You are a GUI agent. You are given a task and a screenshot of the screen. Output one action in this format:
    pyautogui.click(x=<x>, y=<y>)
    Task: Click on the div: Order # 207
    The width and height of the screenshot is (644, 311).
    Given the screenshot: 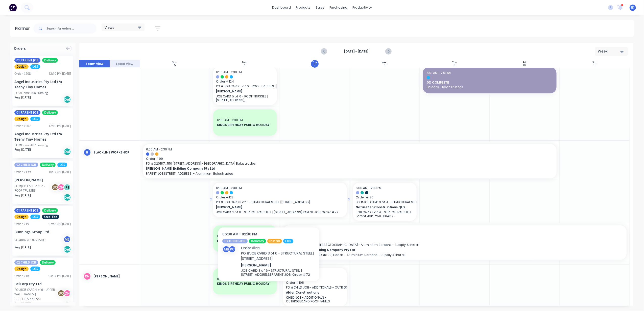 What is the action you would take?
    pyautogui.click(x=23, y=126)
    